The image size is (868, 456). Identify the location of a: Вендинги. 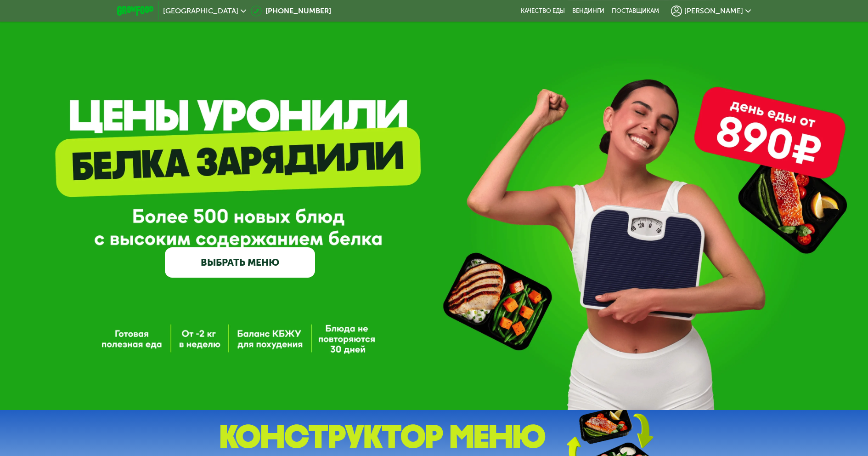
(588, 11).